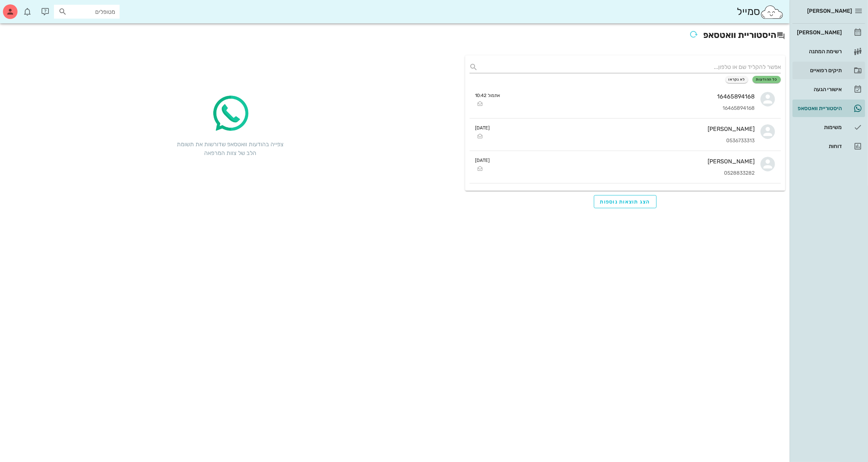  What do you see at coordinates (819, 89) in the screenshot?
I see `div: אישורי הגעה` at bounding box center [819, 89].